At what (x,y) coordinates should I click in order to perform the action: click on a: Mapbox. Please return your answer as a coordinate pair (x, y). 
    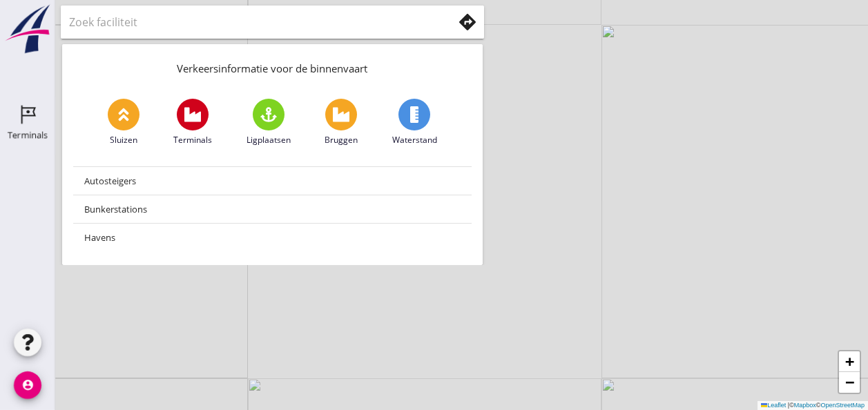
    Looking at the image, I should click on (804, 405).